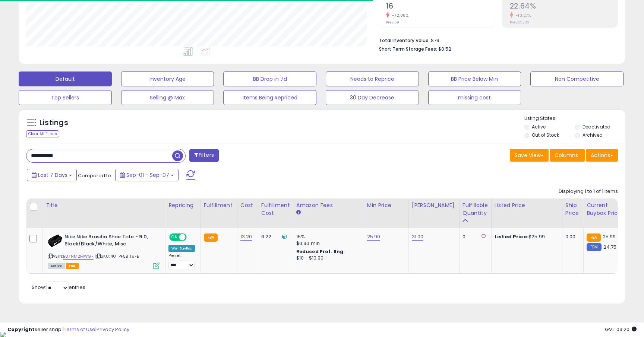 The image size is (644, 337). What do you see at coordinates (372, 97) in the screenshot?
I see `button: 30 Day Decrease` at bounding box center [372, 97].